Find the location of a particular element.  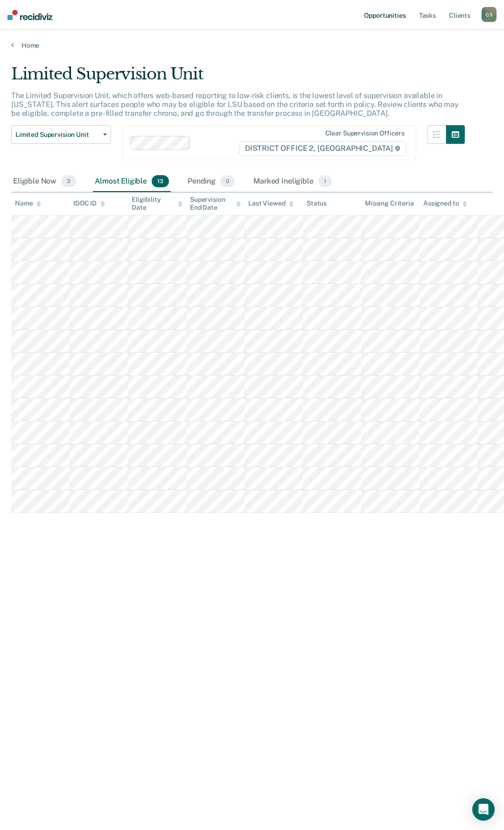

div: Status is located at coordinates (316, 203).